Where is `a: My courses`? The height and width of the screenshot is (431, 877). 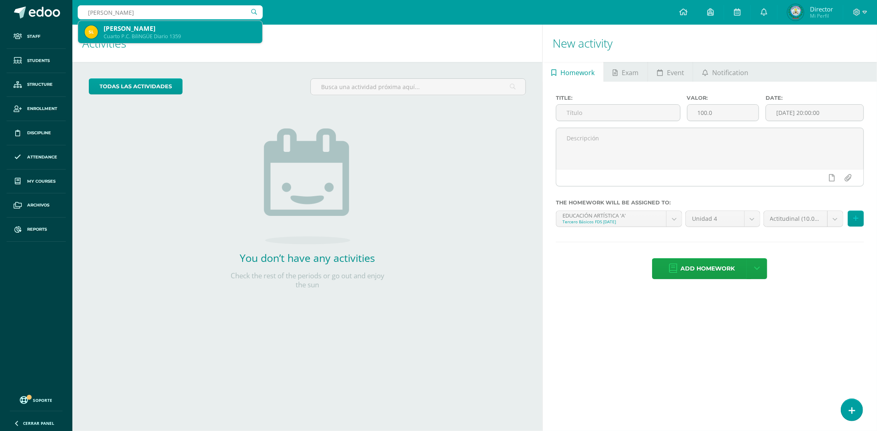 a: My courses is located at coordinates (36, 182).